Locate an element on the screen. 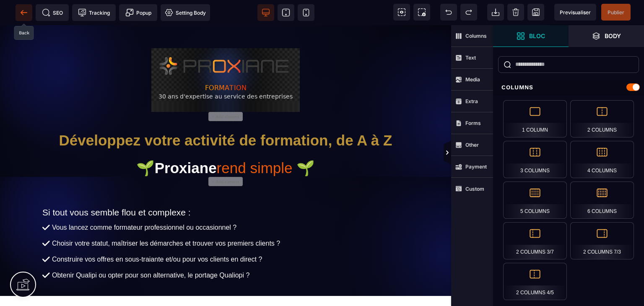 The width and height of the screenshot is (644, 306). div: 5 Columns is located at coordinates (535, 200).